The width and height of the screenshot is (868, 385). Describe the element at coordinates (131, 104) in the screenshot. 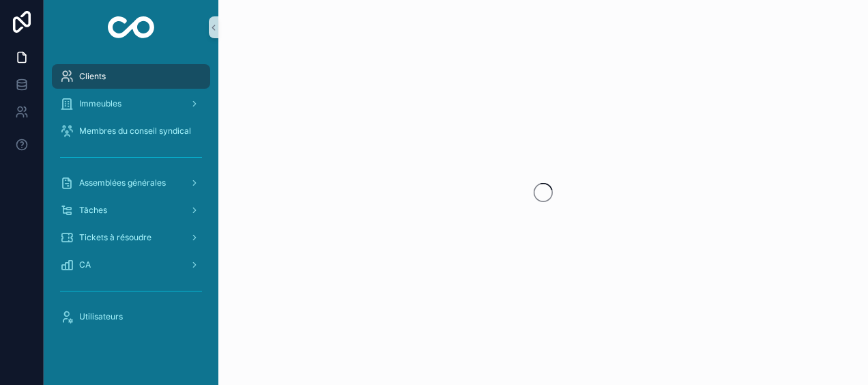

I see `a: Immeubles` at that location.